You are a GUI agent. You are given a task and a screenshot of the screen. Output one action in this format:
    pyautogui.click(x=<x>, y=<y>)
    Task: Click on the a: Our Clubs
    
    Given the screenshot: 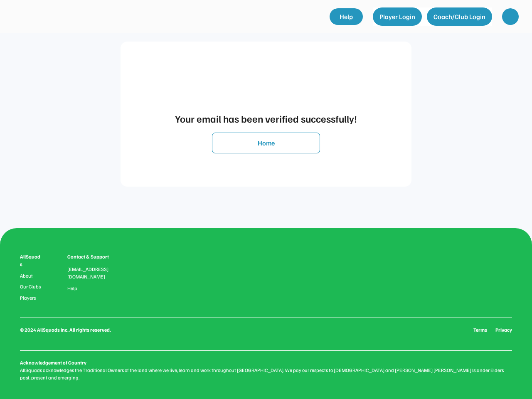 What is the action you would take?
    pyautogui.click(x=31, y=287)
    